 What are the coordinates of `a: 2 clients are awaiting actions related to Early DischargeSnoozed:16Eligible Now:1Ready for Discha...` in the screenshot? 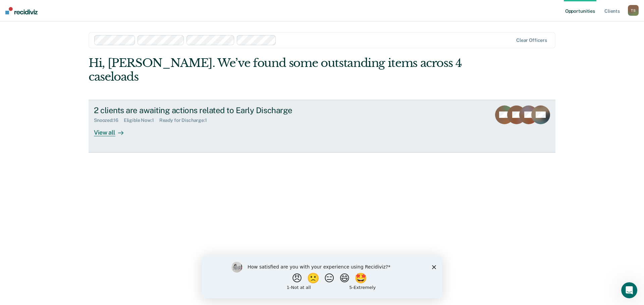 It's located at (322, 126).